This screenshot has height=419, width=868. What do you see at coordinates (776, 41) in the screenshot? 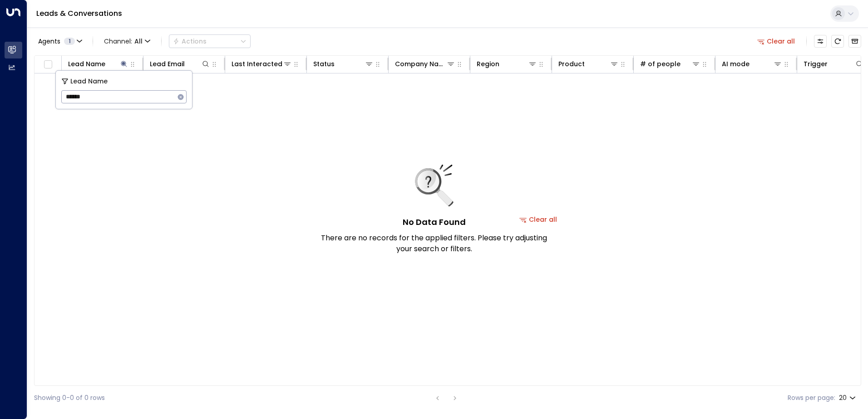
I see `button: Clear all` at bounding box center [776, 41].